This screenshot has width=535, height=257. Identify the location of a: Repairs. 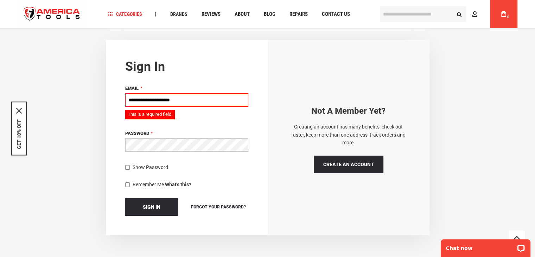
(298, 14).